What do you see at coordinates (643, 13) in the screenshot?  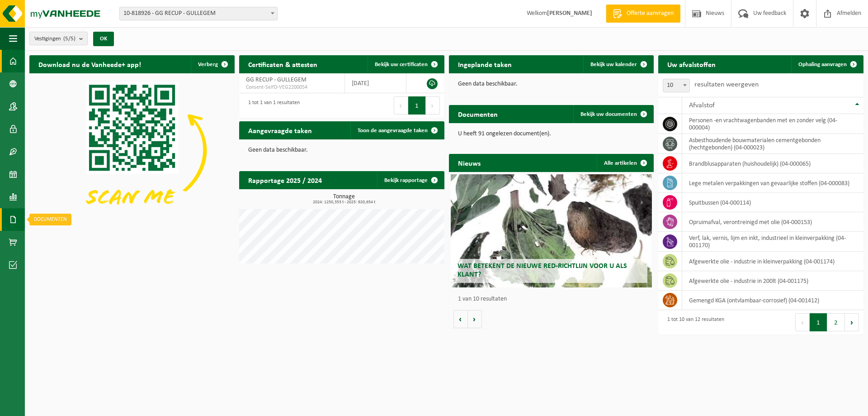 I see `a: Offerte aanvragen` at bounding box center [643, 13].